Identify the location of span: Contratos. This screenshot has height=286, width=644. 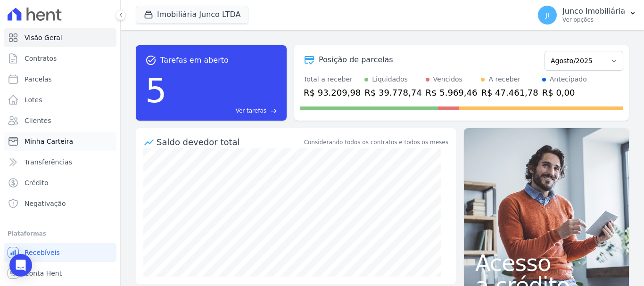
(41, 58).